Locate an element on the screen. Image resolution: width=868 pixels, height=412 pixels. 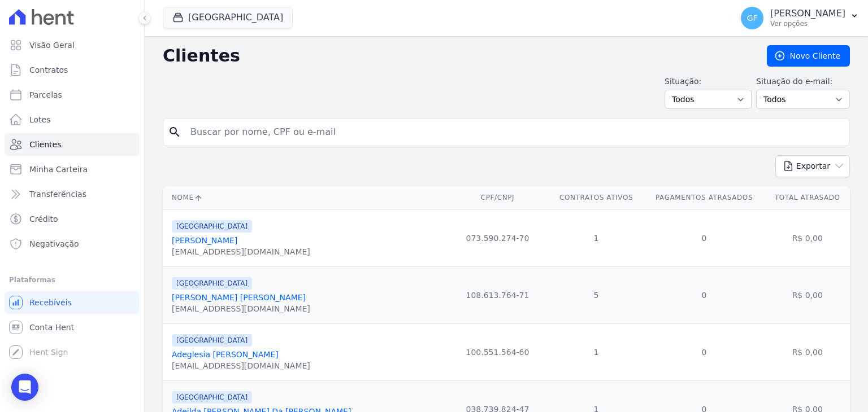
span: Negativação is located at coordinates (54, 244).